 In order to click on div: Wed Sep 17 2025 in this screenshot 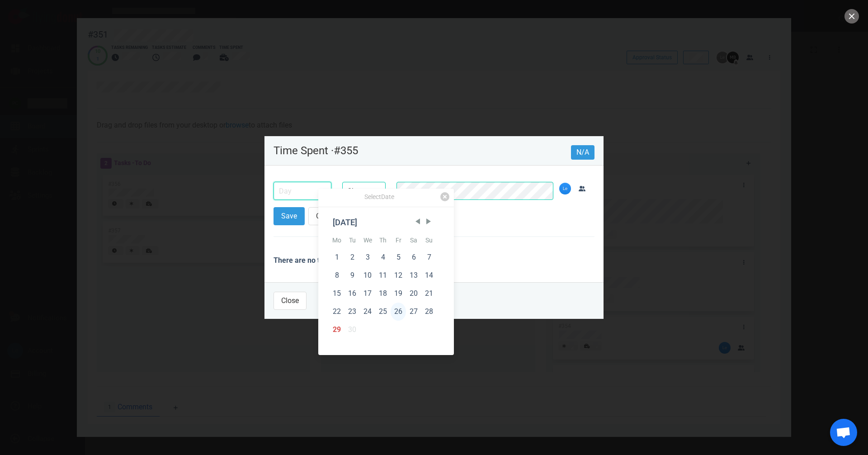, I will do `click(368, 293)`.